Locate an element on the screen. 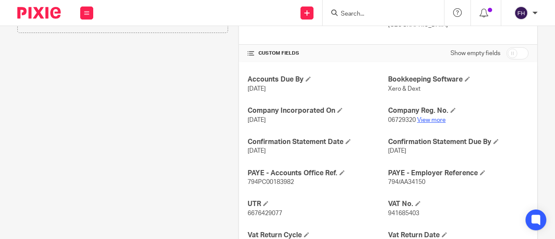  h4: Confirmation Statement Due By is located at coordinates (458, 142).